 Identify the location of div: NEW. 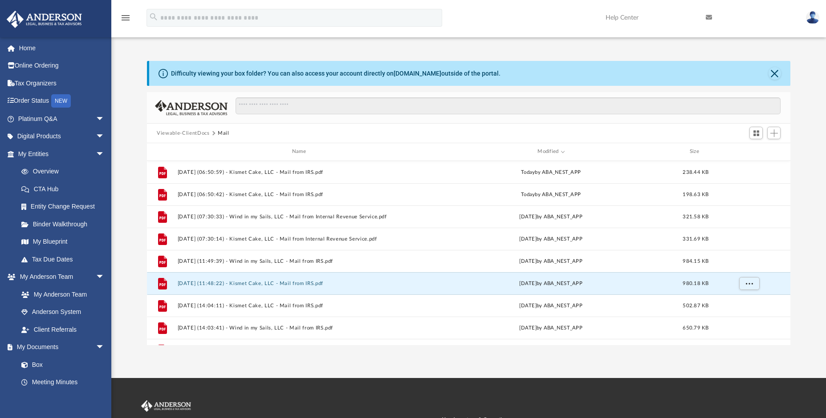
(61, 101).